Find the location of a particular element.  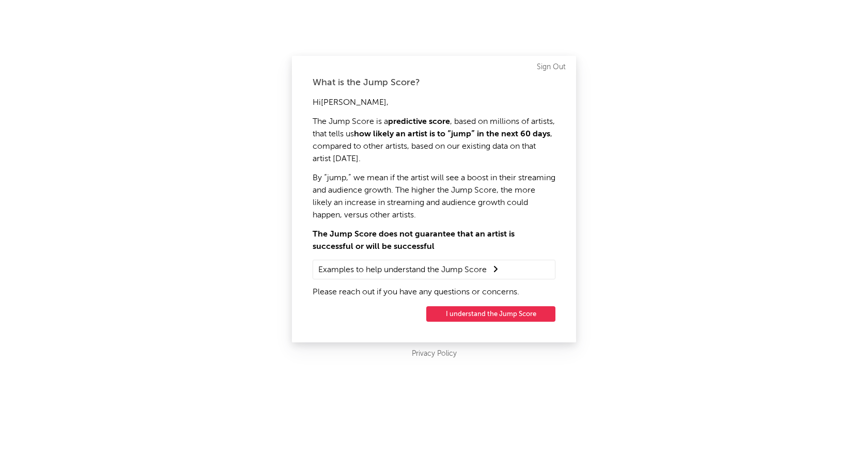

summary: Examples to help understand the Jump Score is located at coordinates (434, 270).